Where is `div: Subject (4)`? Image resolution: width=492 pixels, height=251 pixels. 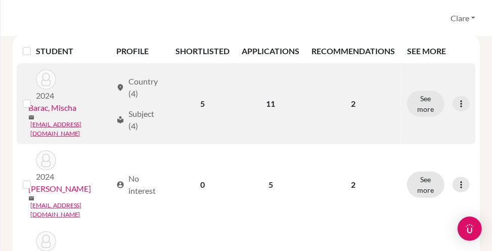 div: Subject (4) is located at coordinates (139, 120).